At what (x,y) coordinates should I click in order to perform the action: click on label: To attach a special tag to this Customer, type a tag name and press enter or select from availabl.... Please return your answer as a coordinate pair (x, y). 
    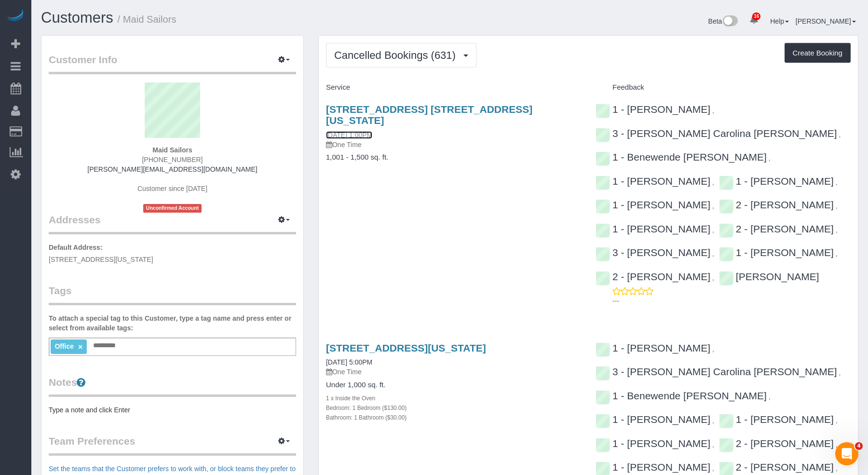
    Looking at the image, I should click on (172, 323).